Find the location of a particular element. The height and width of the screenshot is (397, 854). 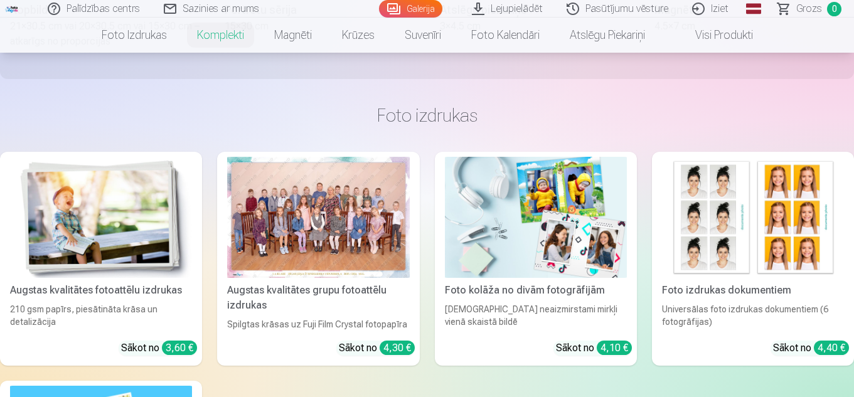

h3: Foto izdrukas is located at coordinates (427, 115).